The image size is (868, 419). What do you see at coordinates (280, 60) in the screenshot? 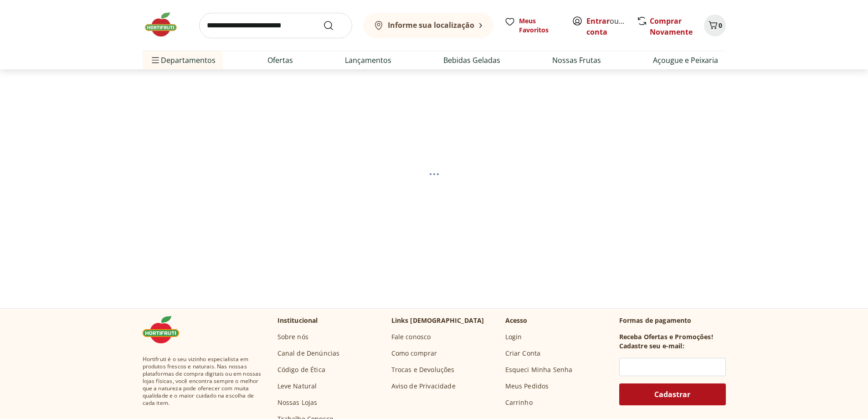
I see `a: Ofertas` at bounding box center [280, 60].